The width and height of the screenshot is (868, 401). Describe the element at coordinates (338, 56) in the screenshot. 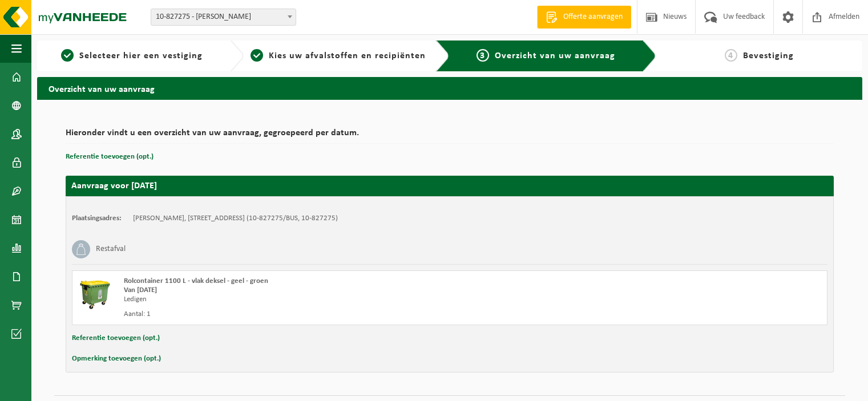

I see `a: 2Kies uw afvalstoffen en recipiënten` at that location.